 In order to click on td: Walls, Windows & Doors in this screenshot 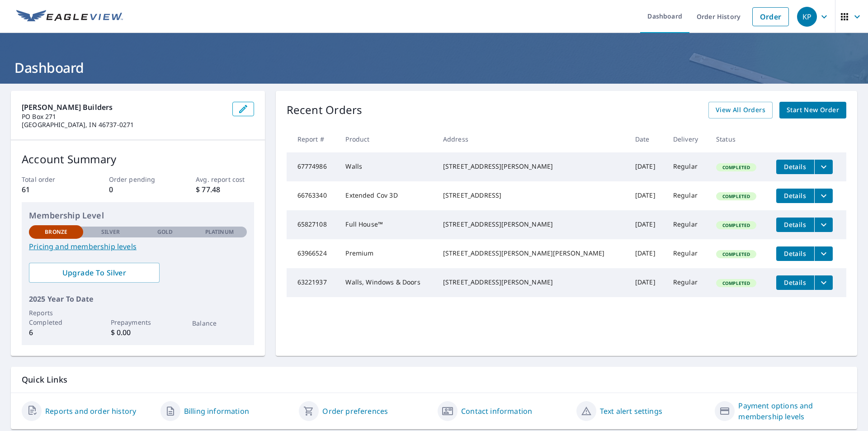, I will do `click(387, 283)`.